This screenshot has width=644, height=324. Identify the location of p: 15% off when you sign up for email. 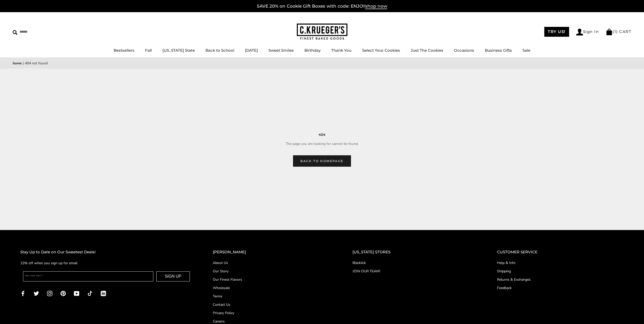
(106, 263).